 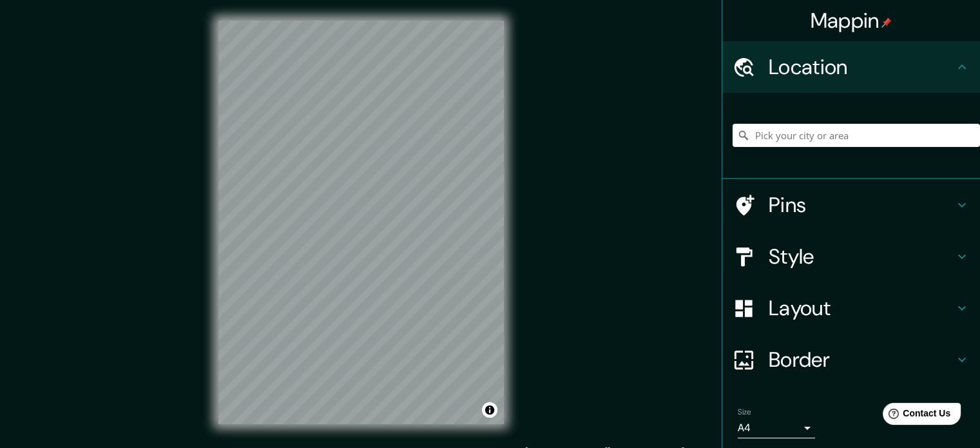 What do you see at coordinates (851, 67) in the screenshot?
I see `div: Location` at bounding box center [851, 67].